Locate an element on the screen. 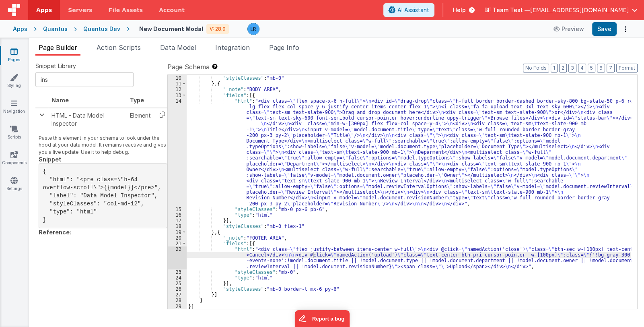  h4: New Document Modal is located at coordinates (171, 29).